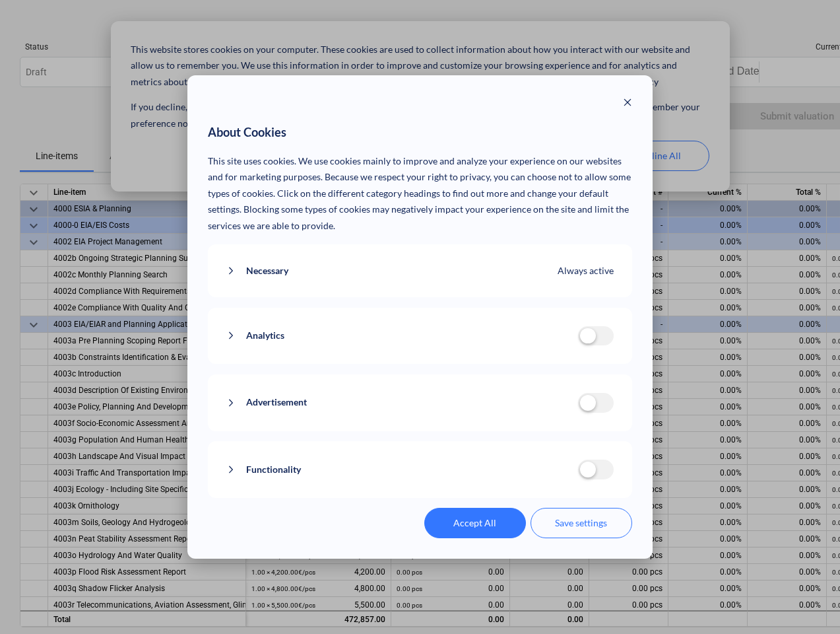 The height and width of the screenshot is (634, 840). I want to click on button: Accept All, so click(475, 523).